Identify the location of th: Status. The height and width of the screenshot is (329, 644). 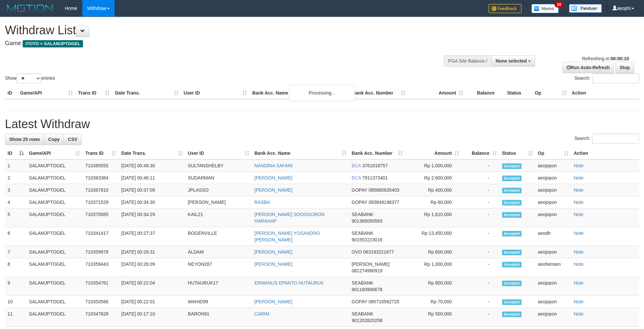
(518, 93).